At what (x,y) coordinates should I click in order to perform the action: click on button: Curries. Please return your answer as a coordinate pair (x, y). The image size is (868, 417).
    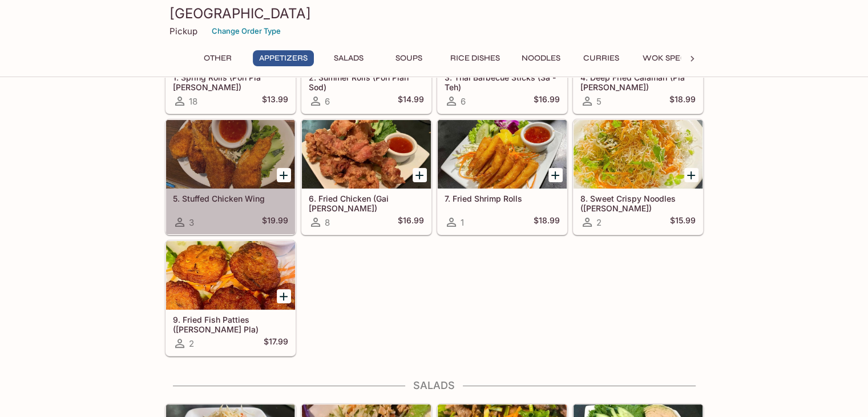
    Looking at the image, I should click on (601, 58).